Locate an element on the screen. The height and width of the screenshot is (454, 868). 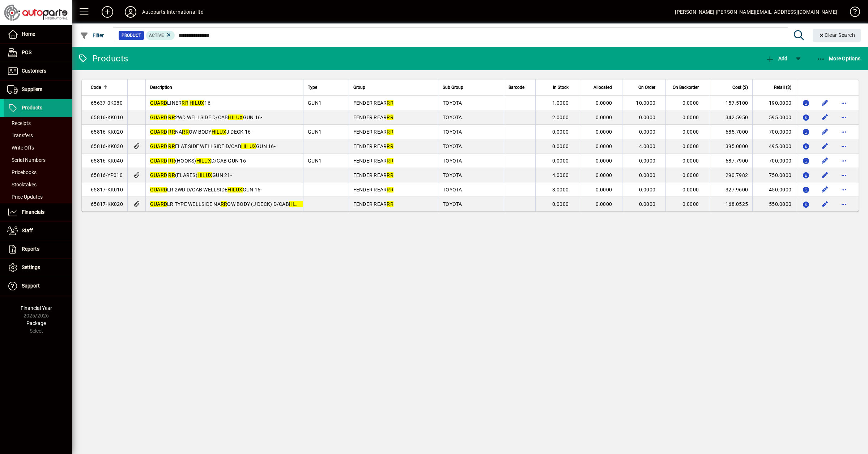
span: LR TYPE WELLSIDE NA OW BODY (J DECK) D/CAB GUN 16- is located at coordinates (237, 204).